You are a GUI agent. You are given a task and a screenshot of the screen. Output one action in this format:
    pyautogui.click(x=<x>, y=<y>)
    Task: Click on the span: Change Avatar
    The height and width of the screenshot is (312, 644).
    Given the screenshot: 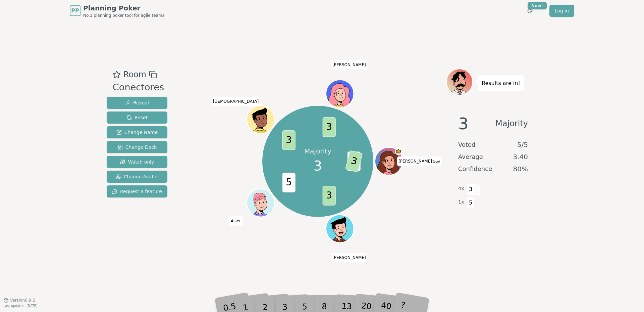 What is the action you would take?
    pyautogui.click(x=137, y=177)
    